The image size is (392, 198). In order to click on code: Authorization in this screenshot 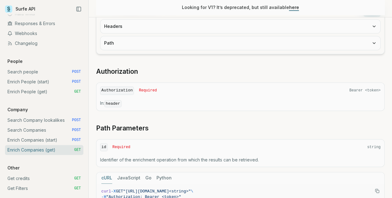, I will do `click(117, 91)`.